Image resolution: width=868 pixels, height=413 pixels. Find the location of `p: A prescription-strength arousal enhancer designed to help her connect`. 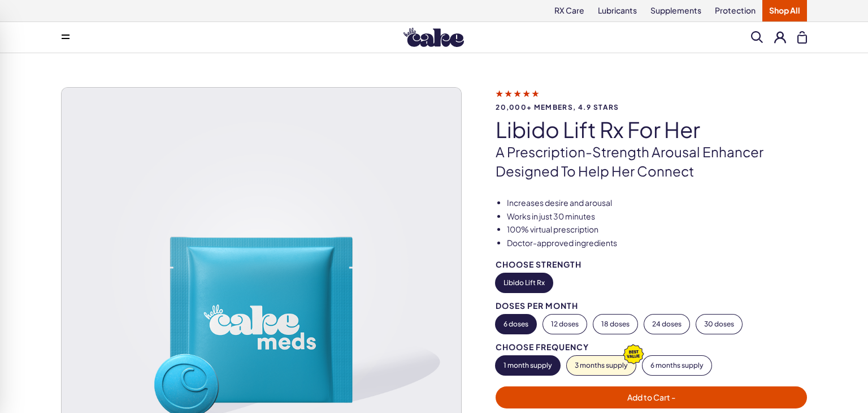

p: A prescription-strength arousal enhancer designed to help her connect is located at coordinates (651, 161).